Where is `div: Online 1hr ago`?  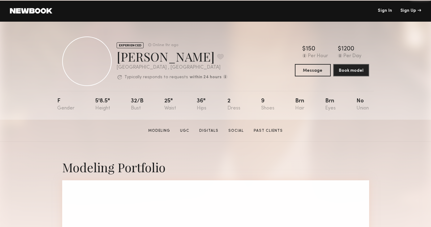 div: Online 1hr ago is located at coordinates (165, 45).